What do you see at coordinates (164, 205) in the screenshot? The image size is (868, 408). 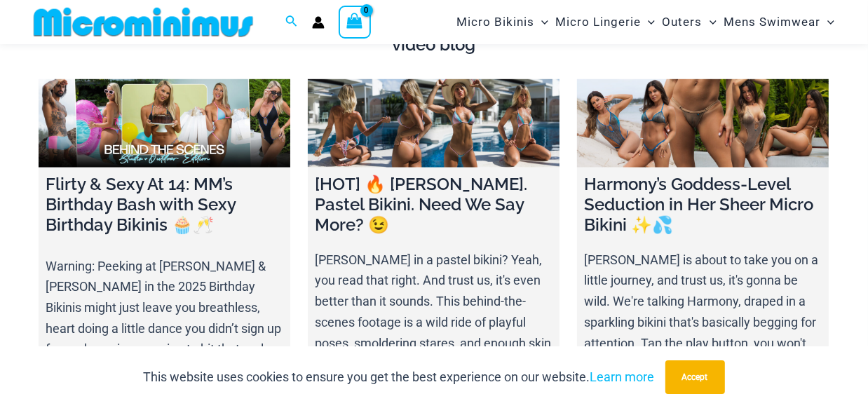 I see `h4: Flirty & Sexy At 14: MM’s Birthday Bash with Sexy Birthday Bikinis 🧁🥂` at bounding box center [164, 205].